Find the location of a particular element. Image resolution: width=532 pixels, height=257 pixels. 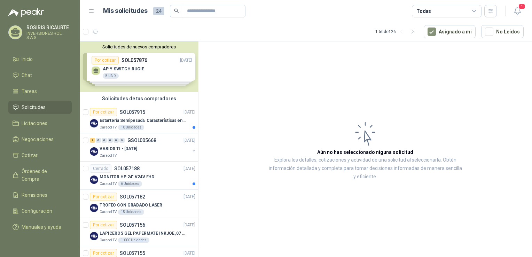

div: 6 Unidades is located at coordinates (130, 184).